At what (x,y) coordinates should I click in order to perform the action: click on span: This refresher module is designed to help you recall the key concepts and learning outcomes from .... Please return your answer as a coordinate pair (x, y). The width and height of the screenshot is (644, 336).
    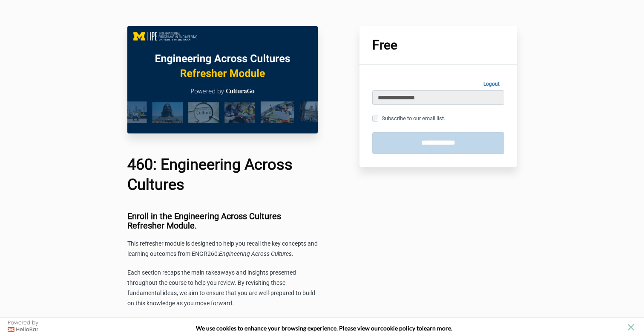
    Looking at the image, I should click on (222, 249).